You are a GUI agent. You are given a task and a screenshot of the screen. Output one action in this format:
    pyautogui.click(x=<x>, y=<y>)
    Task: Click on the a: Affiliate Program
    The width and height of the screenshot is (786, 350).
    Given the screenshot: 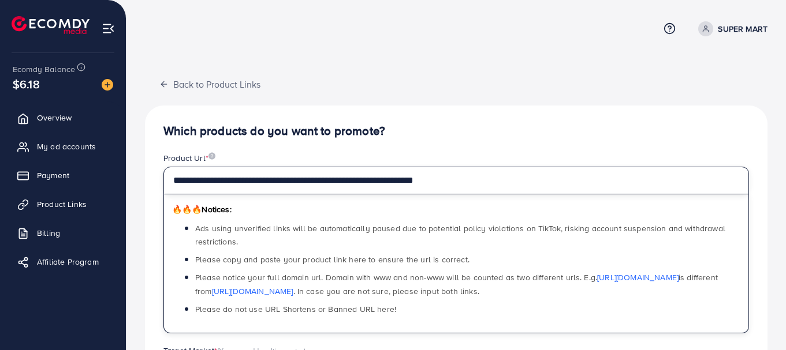 What is the action you would take?
    pyautogui.click(x=63, y=262)
    